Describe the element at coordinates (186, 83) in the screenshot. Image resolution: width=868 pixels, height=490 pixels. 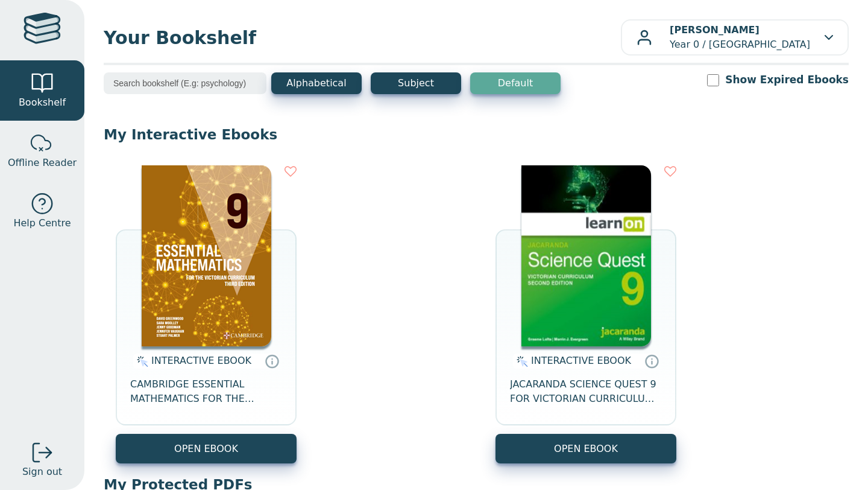
I see `input: Search bookshelf (E.g: psychology)` at that location.